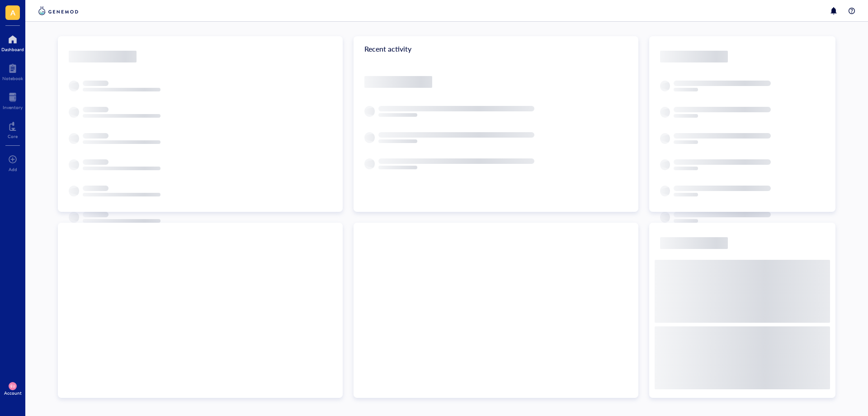 Image resolution: width=868 pixels, height=416 pixels. What do you see at coordinates (12, 50) in the screenshot?
I see `div: Dashboard` at bounding box center [12, 50].